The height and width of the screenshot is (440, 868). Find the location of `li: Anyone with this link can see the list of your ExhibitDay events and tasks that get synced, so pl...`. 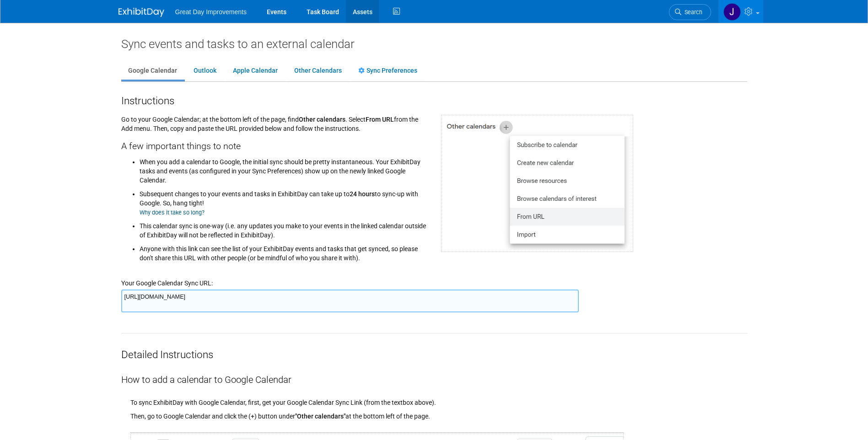

li: Anyone with this link can see the list of your ExhibitDay events and tasks that get synced, so pl... is located at coordinates (283, 251).